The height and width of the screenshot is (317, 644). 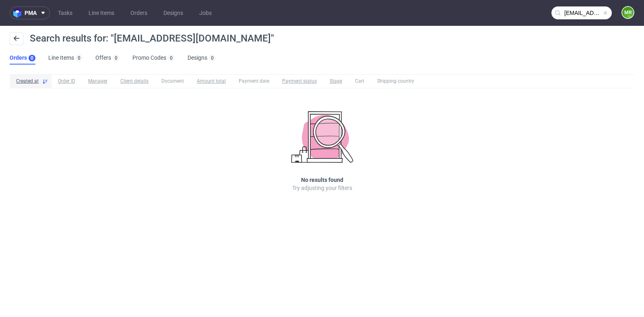 What do you see at coordinates (322, 188) in the screenshot?
I see `p: Try adjusting your filters` at bounding box center [322, 188].